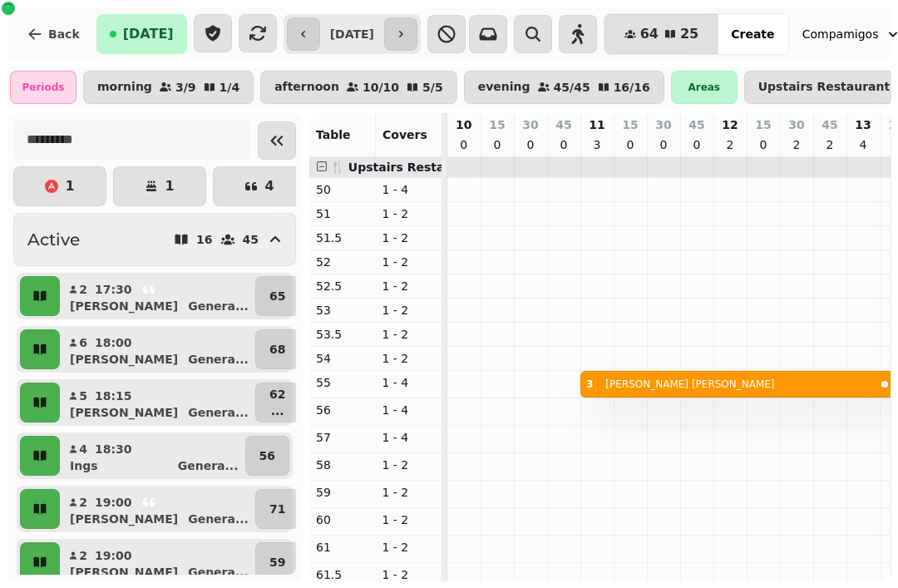 The width and height of the screenshot is (898, 588). I want to click on p: 51.5, so click(343, 238).